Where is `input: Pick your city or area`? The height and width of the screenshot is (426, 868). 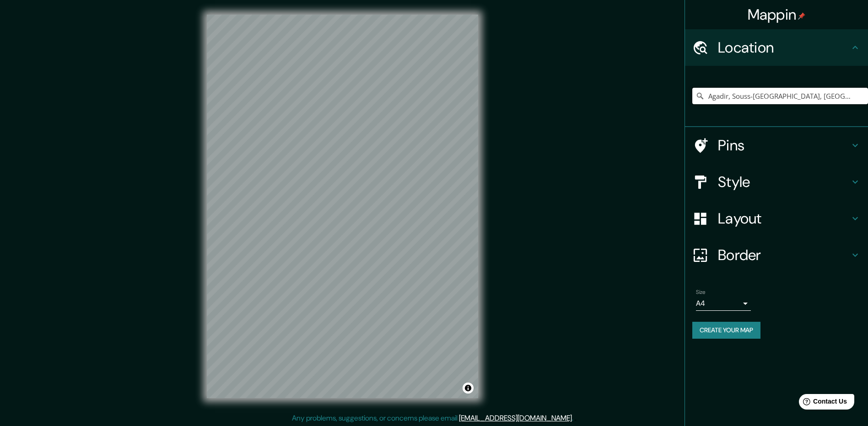 input: Pick your city or area is located at coordinates (780, 96).